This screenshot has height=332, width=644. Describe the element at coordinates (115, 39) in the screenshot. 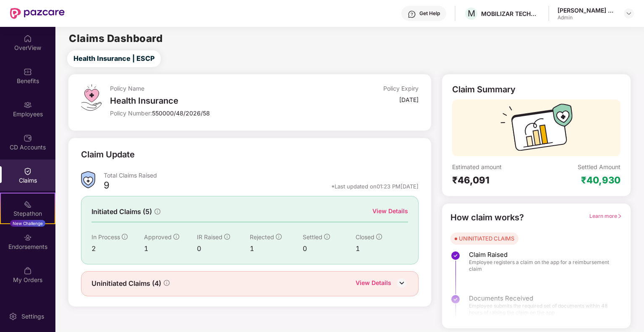

I see `h2: Claims Dashboard` at that location.